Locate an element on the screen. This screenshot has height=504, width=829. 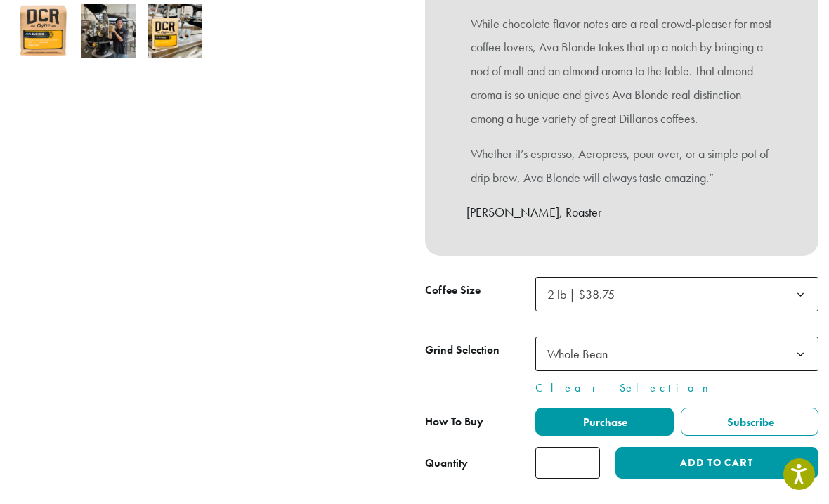
img: Ava Blonde - Image 3 is located at coordinates (174, 30).